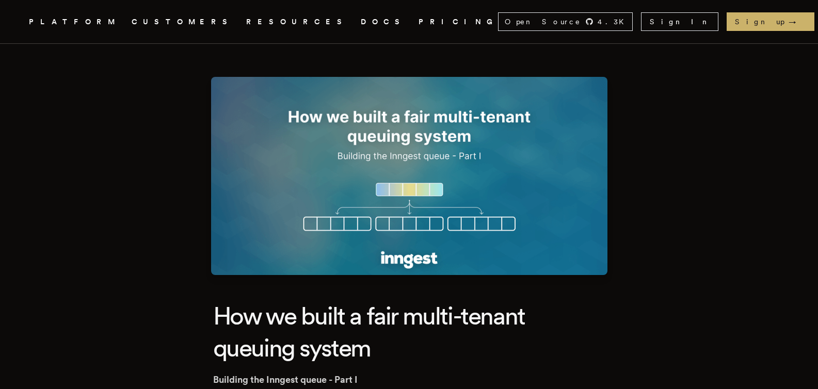 The height and width of the screenshot is (389, 818). What do you see at coordinates (74, 22) in the screenshot?
I see `button: PLATFORM` at bounding box center [74, 22].